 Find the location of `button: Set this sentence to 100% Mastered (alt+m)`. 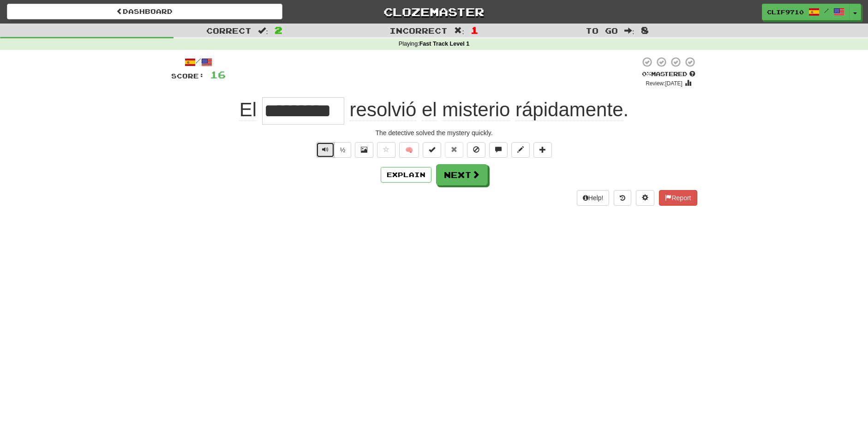

button: Set this sentence to 100% Mastered (alt+m) is located at coordinates (432, 150).